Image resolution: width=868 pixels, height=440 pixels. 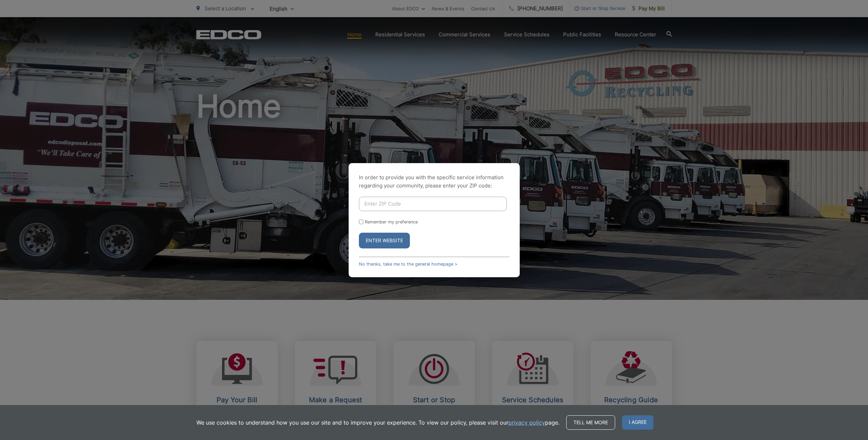 I want to click on a: Tell me more, so click(x=591, y=422).